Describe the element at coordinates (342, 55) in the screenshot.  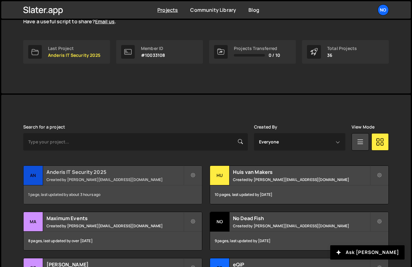
I see `p: 36` at that location.